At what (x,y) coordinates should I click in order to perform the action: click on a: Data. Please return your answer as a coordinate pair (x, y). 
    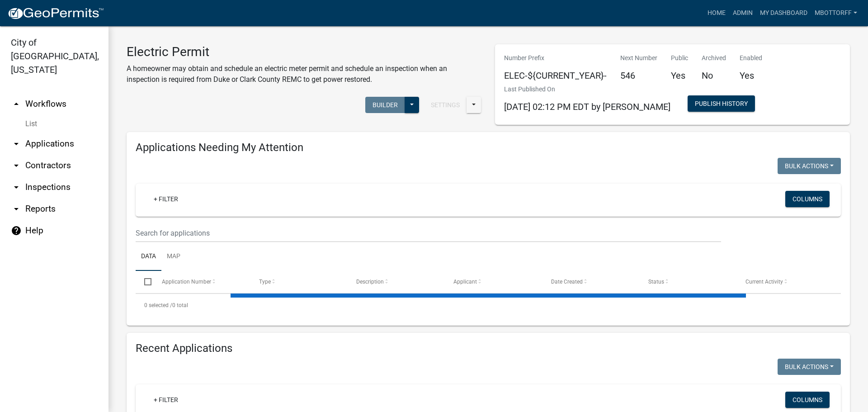
    Looking at the image, I should click on (148, 257).